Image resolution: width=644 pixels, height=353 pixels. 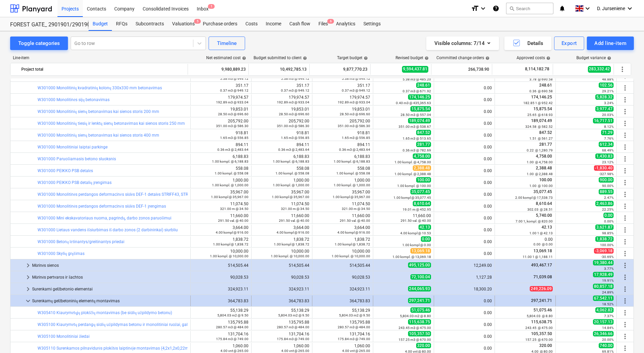 What do you see at coordinates (413, 174) in the screenshot?
I see `small: 1.00 kompl. @ 2,388.48` at bounding box center [413, 174].